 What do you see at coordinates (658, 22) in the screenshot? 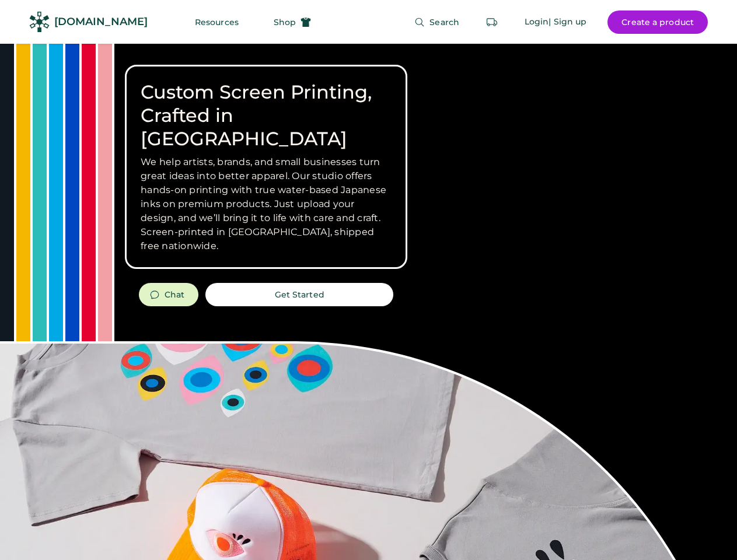
I see `button: Create a product` at bounding box center [658, 22].